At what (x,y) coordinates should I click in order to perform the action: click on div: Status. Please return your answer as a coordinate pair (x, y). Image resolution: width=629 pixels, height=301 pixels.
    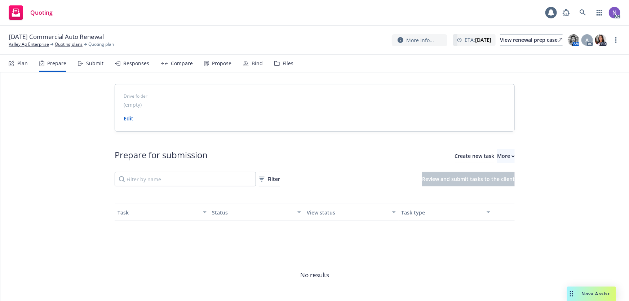
    Looking at the image, I should click on (253, 212).